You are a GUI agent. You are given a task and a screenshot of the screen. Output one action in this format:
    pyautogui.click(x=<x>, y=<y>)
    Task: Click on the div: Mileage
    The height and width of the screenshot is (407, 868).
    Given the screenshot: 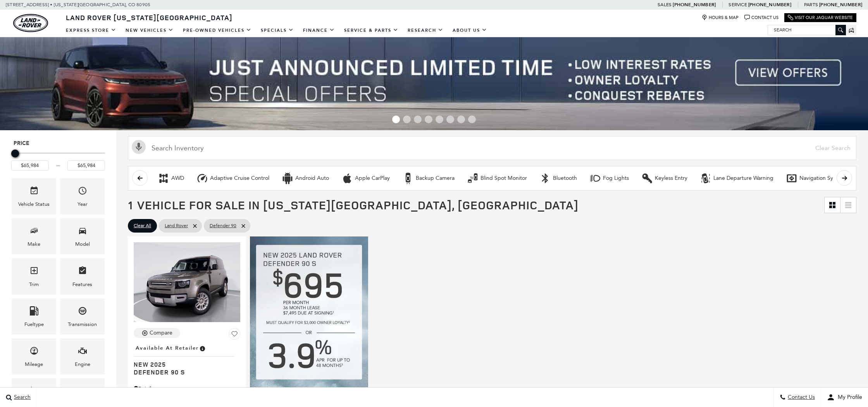 What is the action you would take?
    pyautogui.click(x=34, y=364)
    